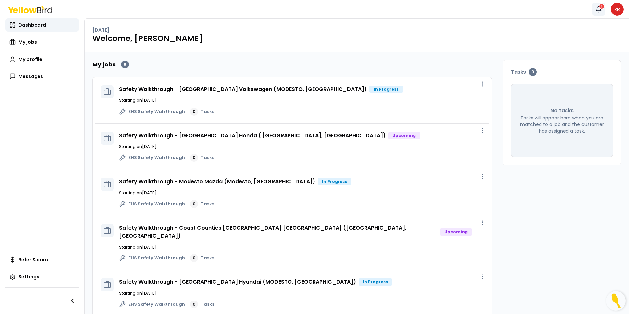 Image resolution: width=629 pixels, height=314 pixels. I want to click on a: My profile, so click(42, 59).